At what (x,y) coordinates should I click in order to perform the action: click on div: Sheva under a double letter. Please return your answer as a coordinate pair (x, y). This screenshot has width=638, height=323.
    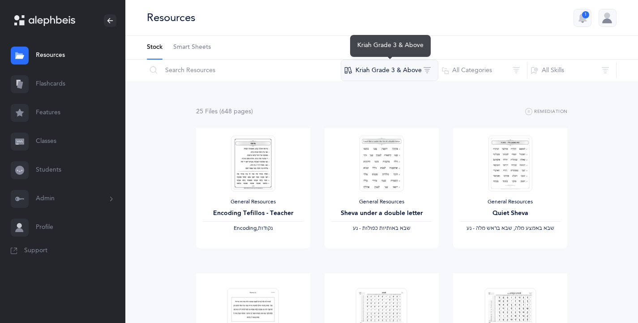
    Looking at the image, I should click on (381, 213).